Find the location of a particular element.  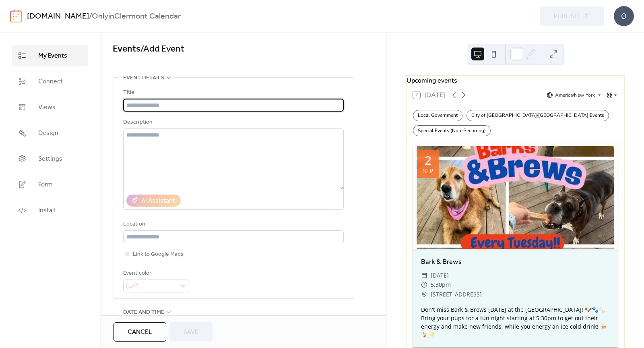

a: Form is located at coordinates (50, 185).